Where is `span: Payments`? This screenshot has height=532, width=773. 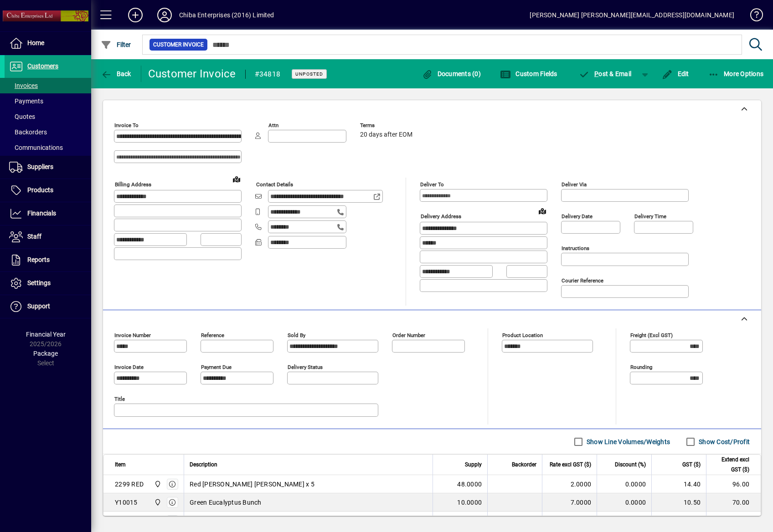
span: Payments is located at coordinates (26, 101).